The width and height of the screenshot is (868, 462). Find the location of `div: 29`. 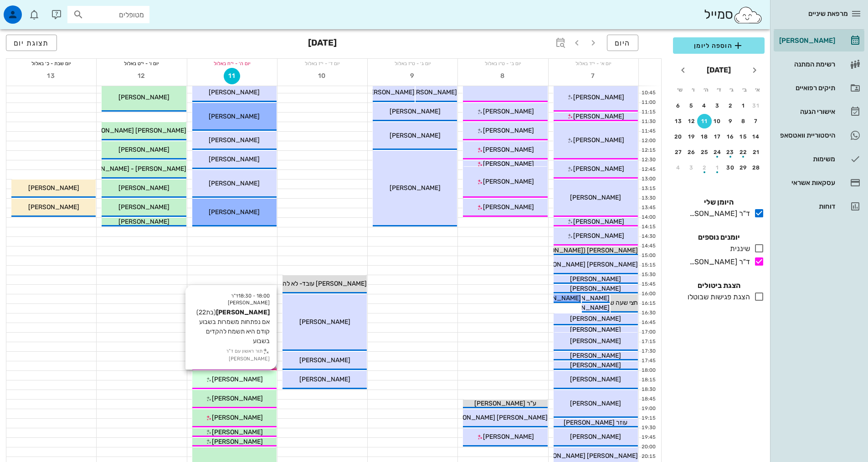

div: 29 is located at coordinates (744, 168).